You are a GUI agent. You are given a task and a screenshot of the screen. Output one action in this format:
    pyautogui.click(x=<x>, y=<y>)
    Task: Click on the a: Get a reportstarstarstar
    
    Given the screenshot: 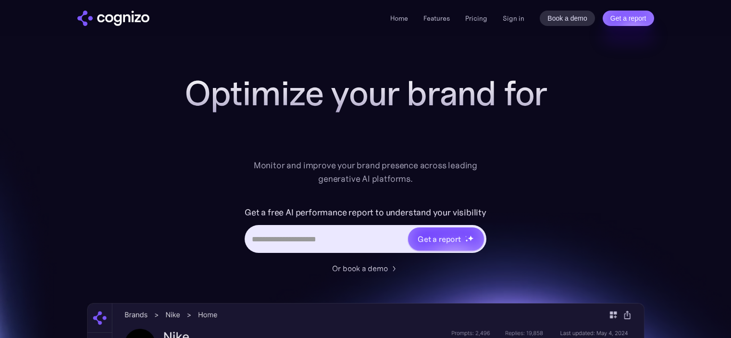 What is the action you would take?
    pyautogui.click(x=446, y=239)
    